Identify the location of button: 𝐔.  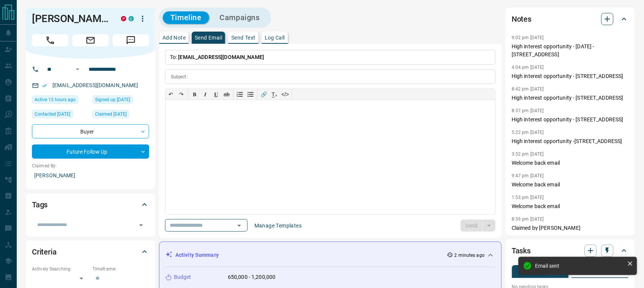
(216, 95).